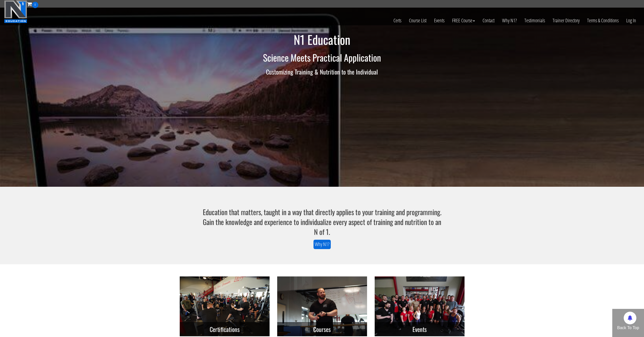  What do you see at coordinates (397, 21) in the screenshot?
I see `a: Certs` at bounding box center [397, 21].